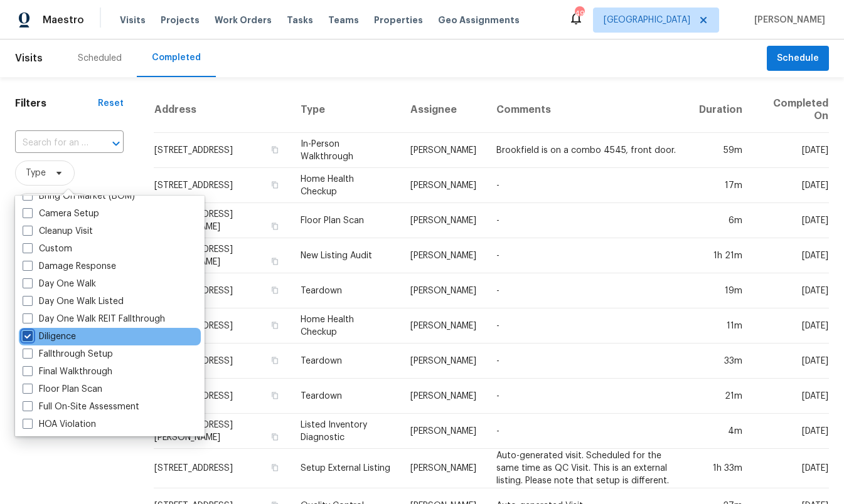 This screenshot has height=504, width=844. What do you see at coordinates (78, 196) in the screenshot?
I see `label: Bring On Market (BOM)` at bounding box center [78, 196].